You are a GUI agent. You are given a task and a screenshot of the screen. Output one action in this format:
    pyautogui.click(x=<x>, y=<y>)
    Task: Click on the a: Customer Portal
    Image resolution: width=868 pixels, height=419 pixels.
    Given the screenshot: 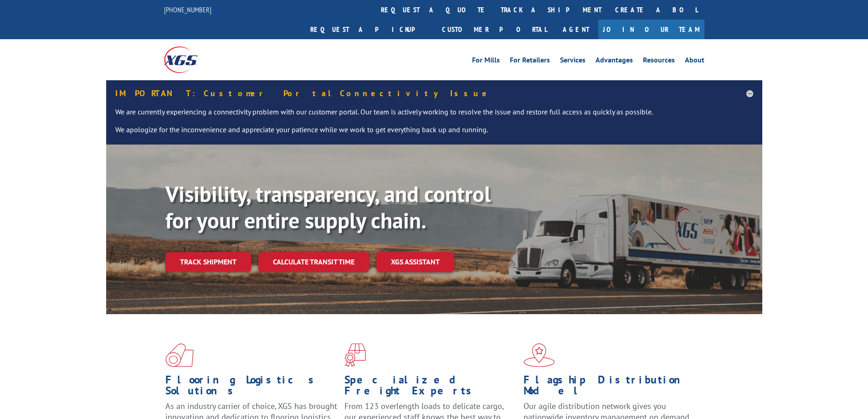 What is the action you would take?
    pyautogui.click(x=495, y=29)
    